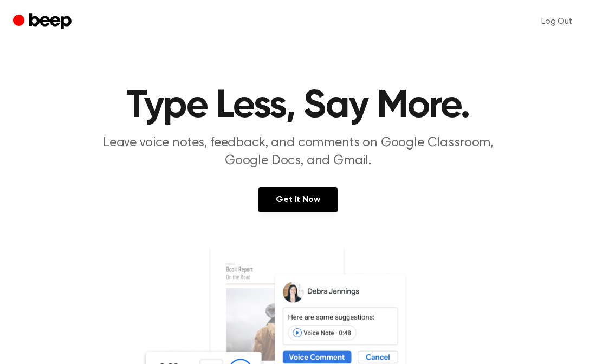 Image resolution: width=596 pixels, height=364 pixels. What do you see at coordinates (298, 152) in the screenshot?
I see `p: Leave voice notes, feedback, and comments on Google Classroom, Google Docs, and Gmail.` at bounding box center [298, 152].